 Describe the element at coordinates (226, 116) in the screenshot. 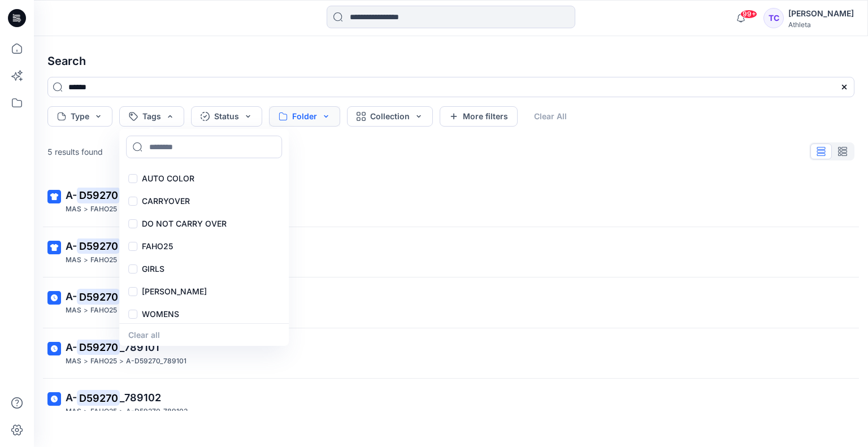

I see `button: Status` at that location.